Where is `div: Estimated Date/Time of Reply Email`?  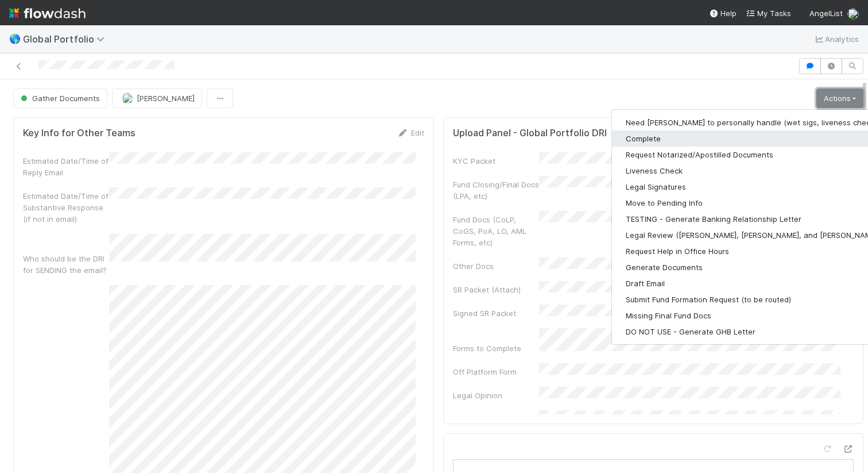
div: Estimated Date/Time of Reply Email is located at coordinates (66, 167).